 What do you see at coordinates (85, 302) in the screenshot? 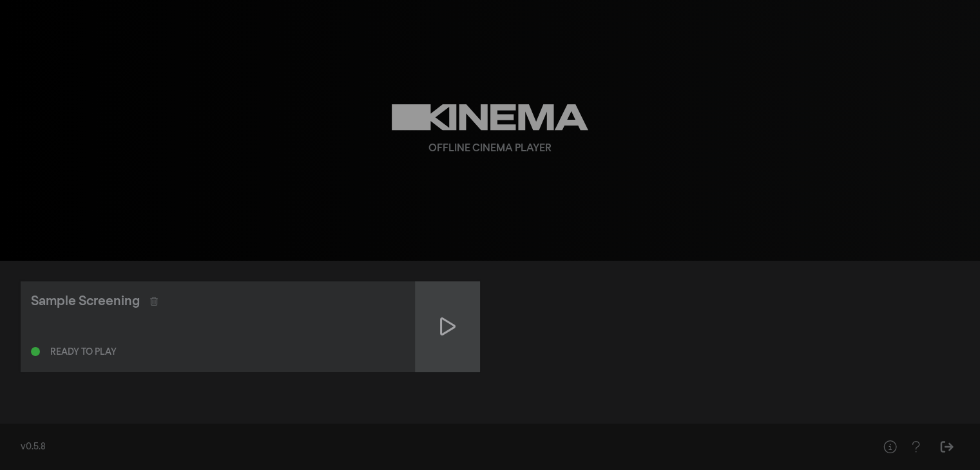
I see `div: Sample Screening` at bounding box center [85, 302].